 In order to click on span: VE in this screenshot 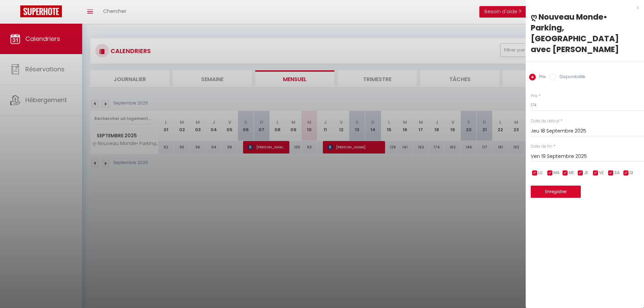, I will do `click(601, 173)`.